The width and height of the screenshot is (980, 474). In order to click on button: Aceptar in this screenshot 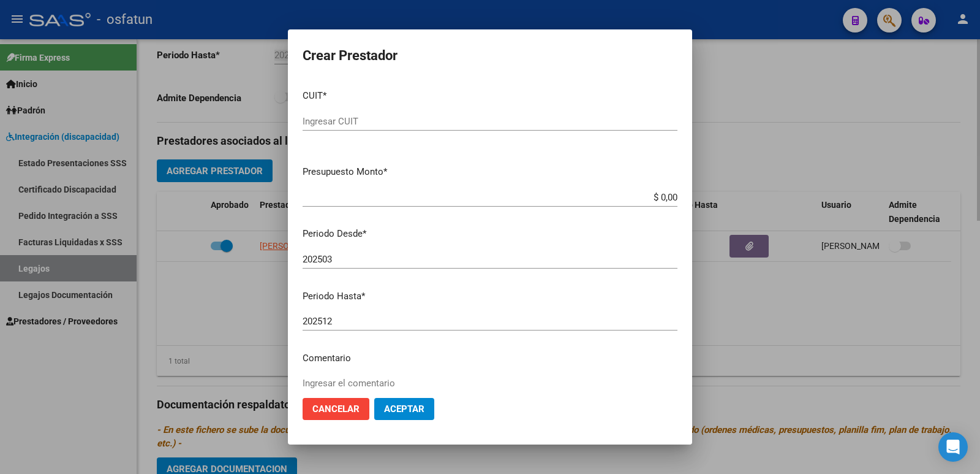, I will do `click(404, 409)`.